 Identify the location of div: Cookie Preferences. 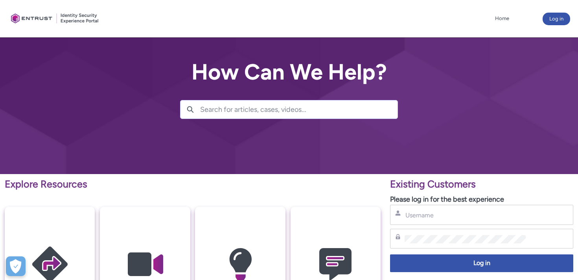
(16, 266).